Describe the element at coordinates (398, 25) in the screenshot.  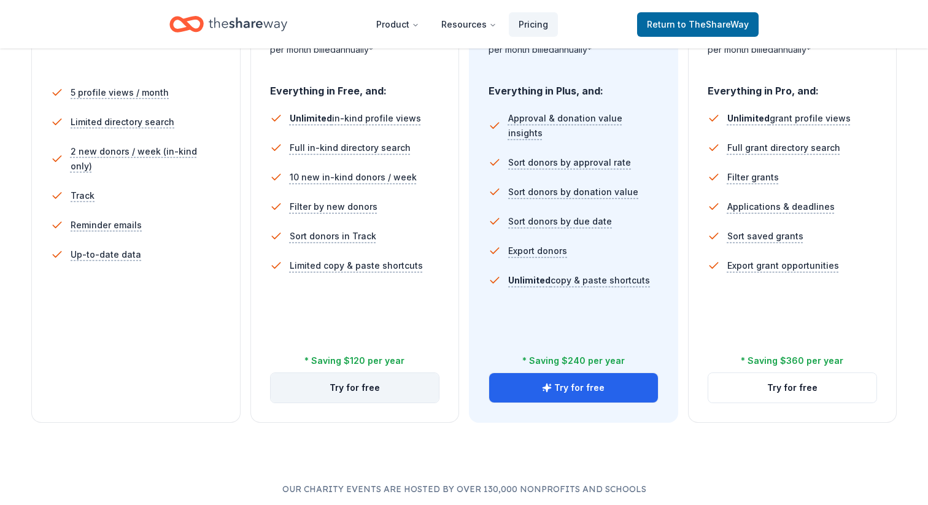
I see `button: Product` at that location.